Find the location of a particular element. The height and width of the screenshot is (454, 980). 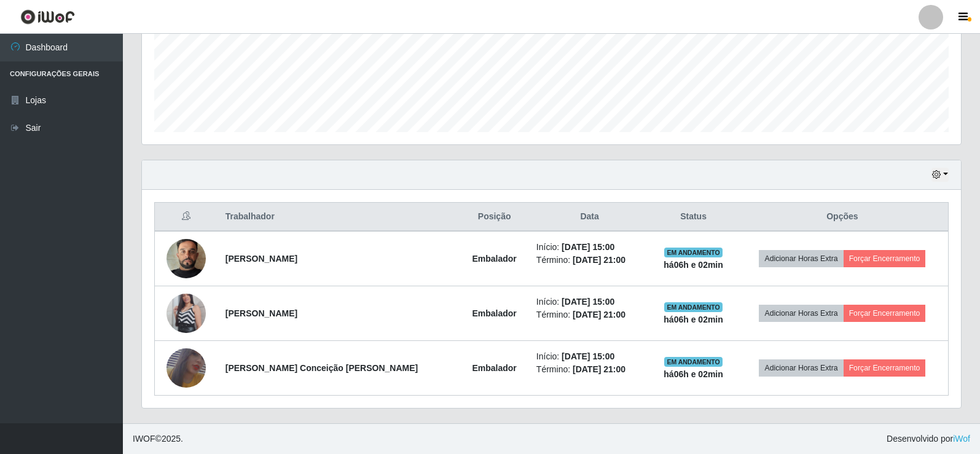

th: Data is located at coordinates (589, 217).